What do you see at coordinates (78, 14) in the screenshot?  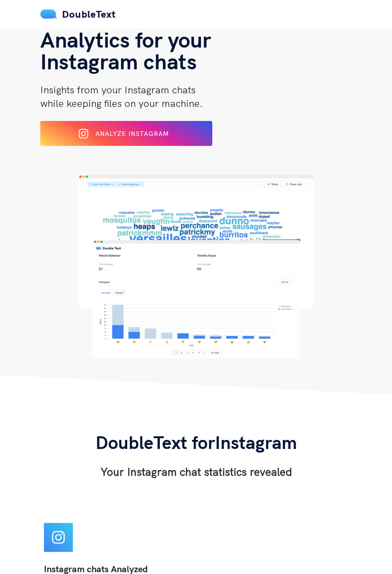 I see `a: DoubleText` at bounding box center [78, 14].